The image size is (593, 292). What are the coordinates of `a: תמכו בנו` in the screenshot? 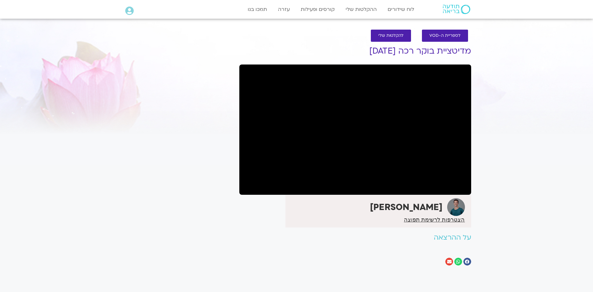 It's located at (257, 9).